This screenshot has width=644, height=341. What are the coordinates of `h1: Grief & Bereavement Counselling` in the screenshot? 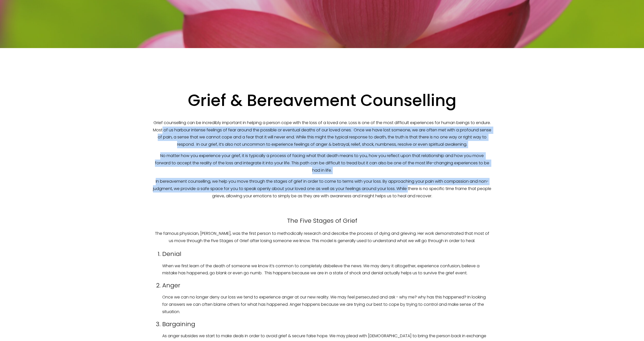 It's located at (322, 100).